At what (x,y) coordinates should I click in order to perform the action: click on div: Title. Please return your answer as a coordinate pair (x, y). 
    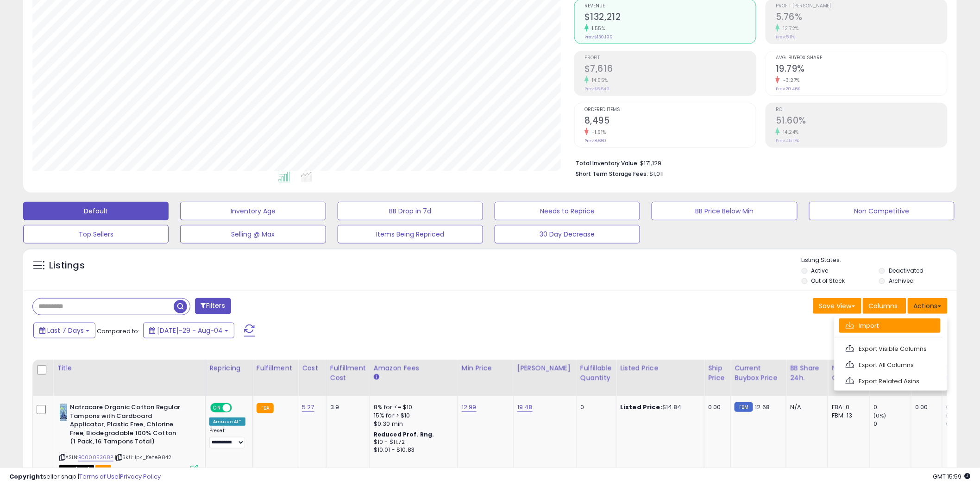
    Looking at the image, I should click on (129, 368).